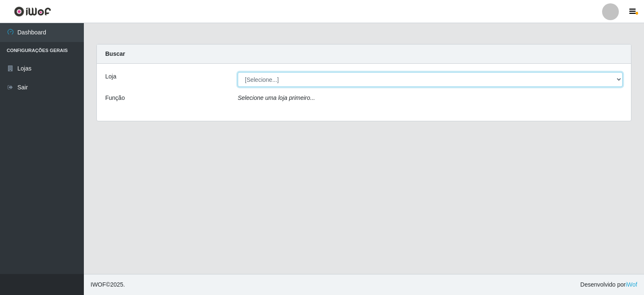 This screenshot has height=295, width=644. Describe the element at coordinates (115, 98) in the screenshot. I see `label: Função` at that location.